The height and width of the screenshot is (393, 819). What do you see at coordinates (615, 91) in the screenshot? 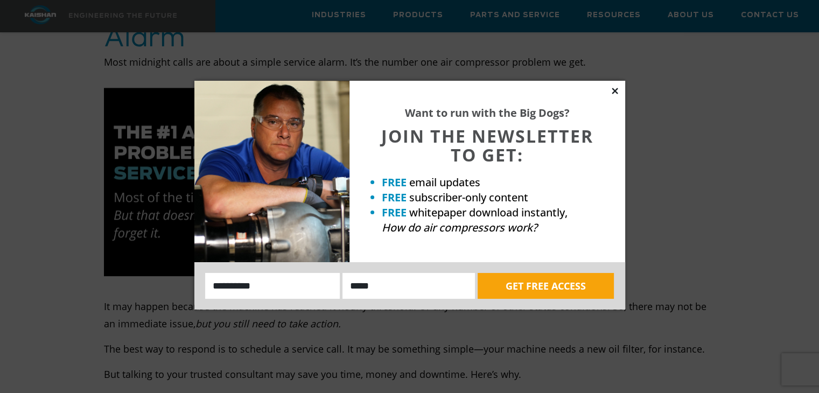
I see `button: Close` at bounding box center [615, 91].